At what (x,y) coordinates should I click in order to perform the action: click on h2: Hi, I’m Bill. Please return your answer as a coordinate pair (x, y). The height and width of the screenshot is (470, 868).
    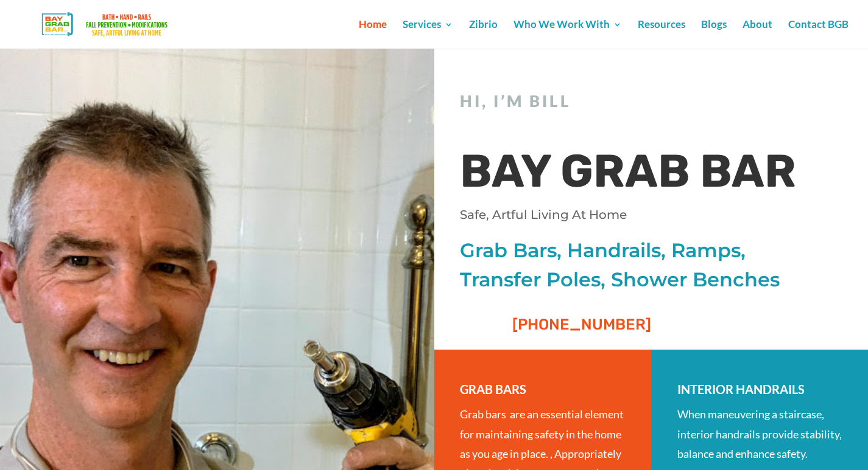
    Looking at the image, I should click on (642, 104).